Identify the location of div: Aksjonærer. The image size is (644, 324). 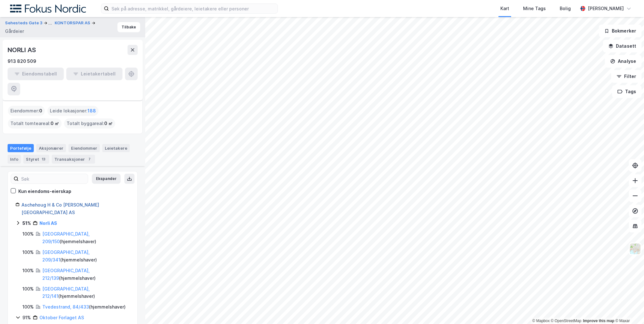
(51, 148).